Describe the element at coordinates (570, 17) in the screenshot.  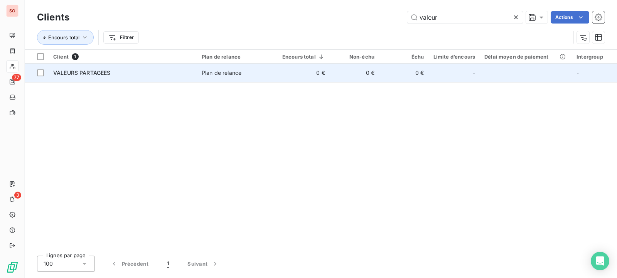
I see `button: Actions` at that location.